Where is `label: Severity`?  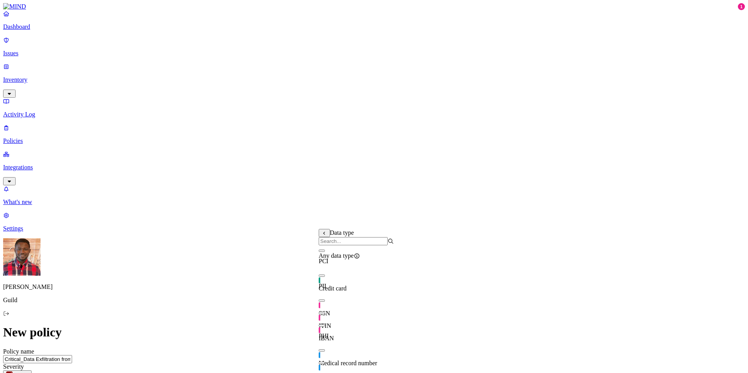 label: Severity is located at coordinates (13, 367).